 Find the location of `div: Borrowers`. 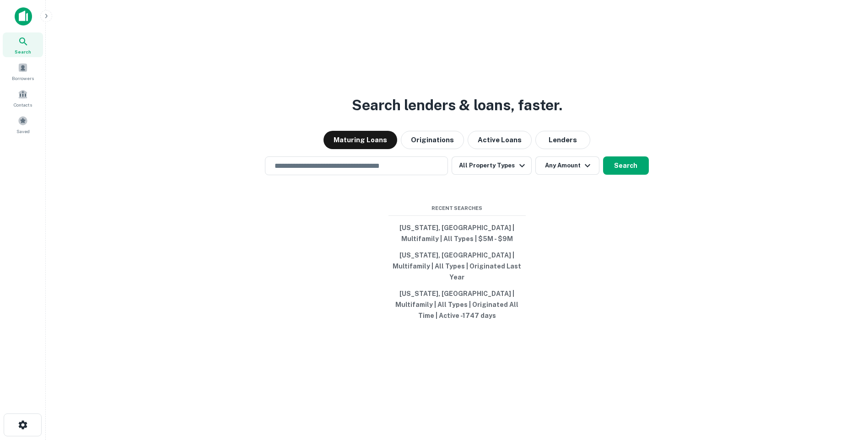

div: Borrowers is located at coordinates (23, 71).